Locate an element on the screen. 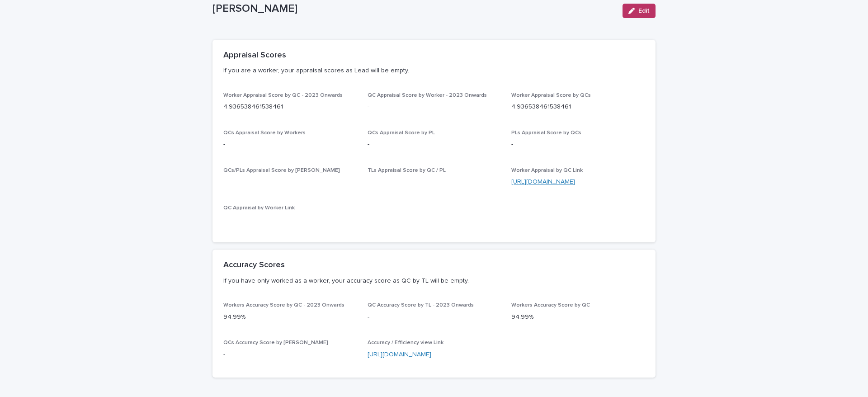 The image size is (868, 397). span: TLs Appraisal Score by QC / PL is located at coordinates (406, 170).